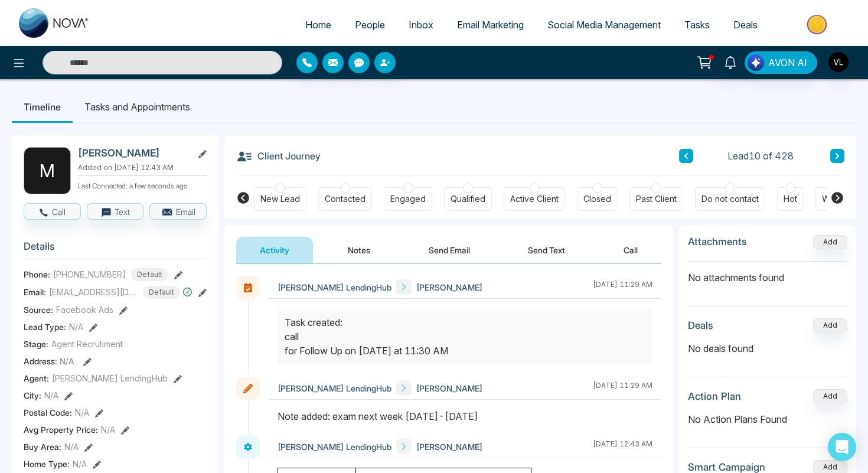 The height and width of the screenshot is (473, 868). I want to click on span: Inbox, so click(421, 25).